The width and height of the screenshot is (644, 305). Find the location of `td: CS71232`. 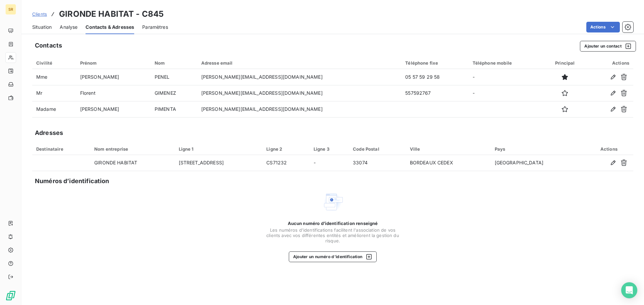

td: CS71232 is located at coordinates (286, 163).